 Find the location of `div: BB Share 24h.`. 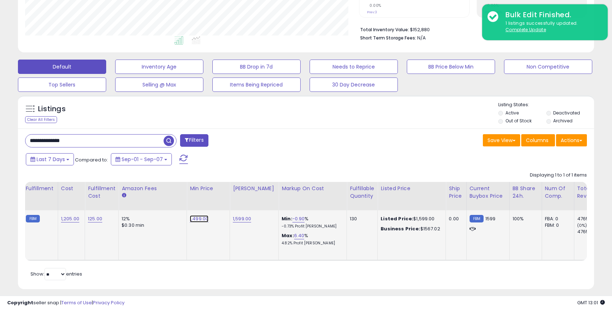

div: BB Share 24h. is located at coordinates (525, 192).